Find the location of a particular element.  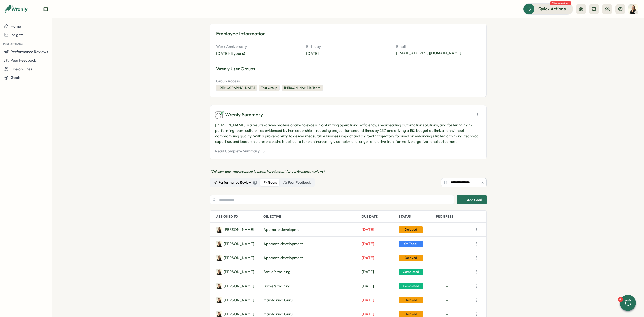

h3: Employee Information is located at coordinates (348, 34).